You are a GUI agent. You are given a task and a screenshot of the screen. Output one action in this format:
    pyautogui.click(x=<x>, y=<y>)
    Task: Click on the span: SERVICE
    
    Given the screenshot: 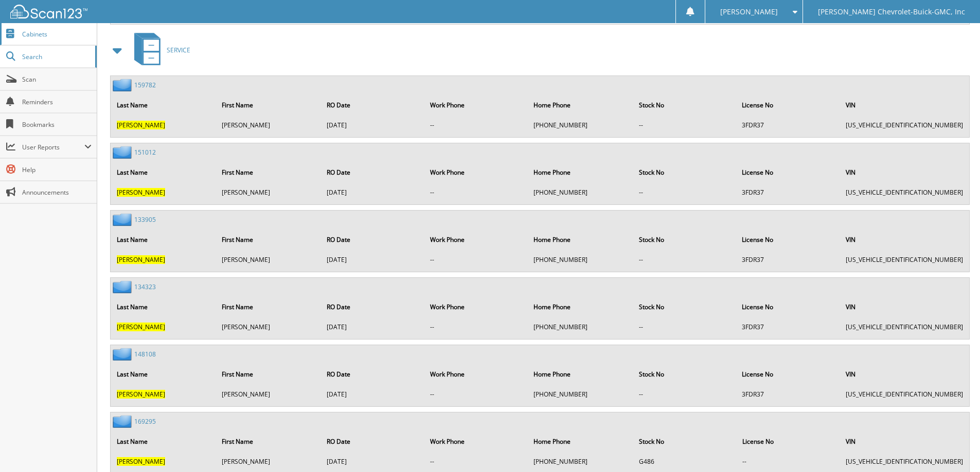 What is the action you would take?
    pyautogui.click(x=178, y=50)
    